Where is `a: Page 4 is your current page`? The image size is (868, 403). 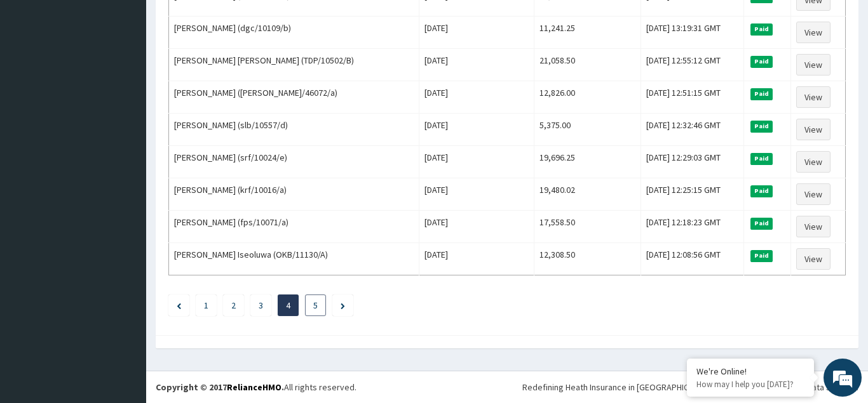
a: Page 4 is your current page is located at coordinates (288, 306).